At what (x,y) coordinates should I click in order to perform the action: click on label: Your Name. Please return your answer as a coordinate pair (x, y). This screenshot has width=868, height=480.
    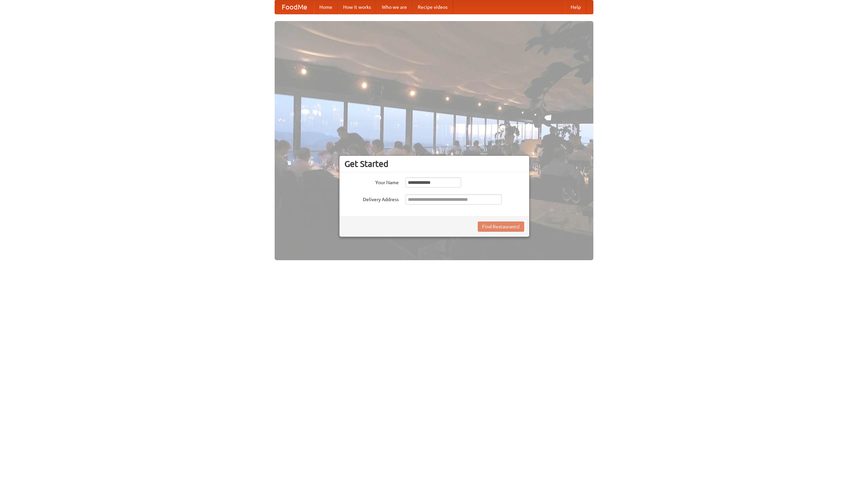
    Looking at the image, I should click on (371, 181).